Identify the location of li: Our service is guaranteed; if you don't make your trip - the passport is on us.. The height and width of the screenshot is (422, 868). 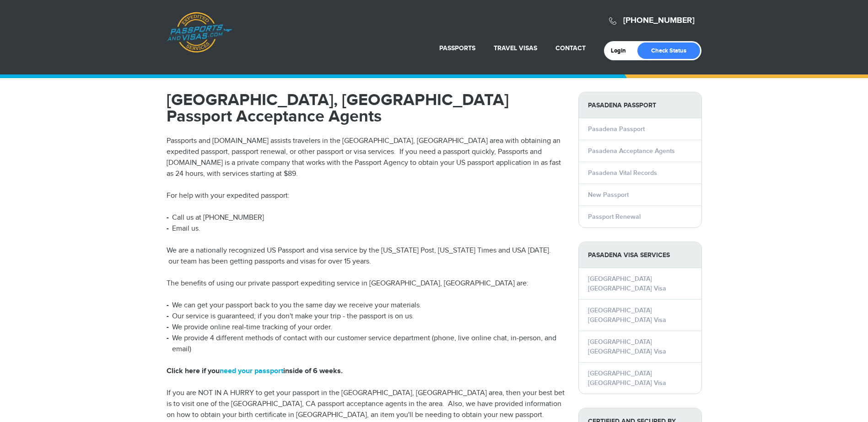
(366, 317).